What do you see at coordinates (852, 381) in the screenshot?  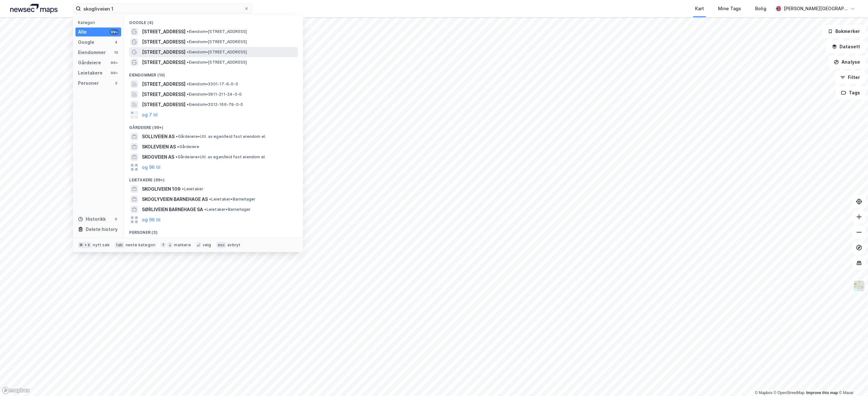 I see `div: Kontrollprogram for chat` at bounding box center [852, 381].